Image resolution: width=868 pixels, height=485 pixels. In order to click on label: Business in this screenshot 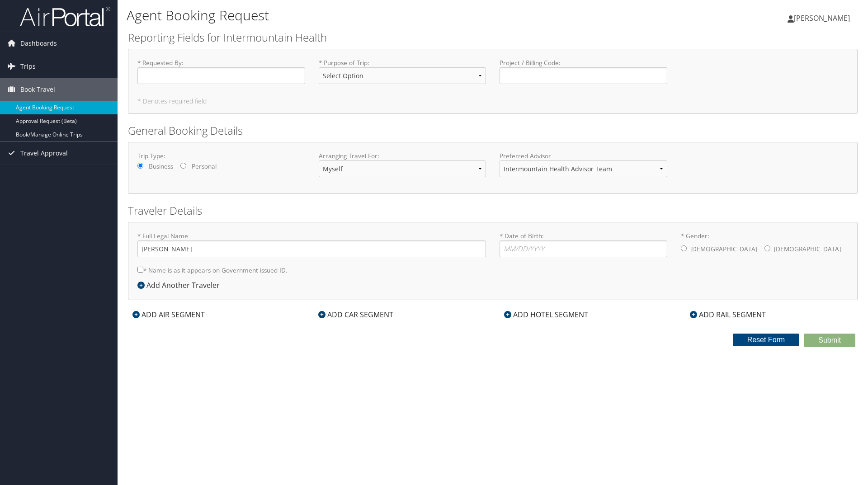, I will do `click(161, 166)`.